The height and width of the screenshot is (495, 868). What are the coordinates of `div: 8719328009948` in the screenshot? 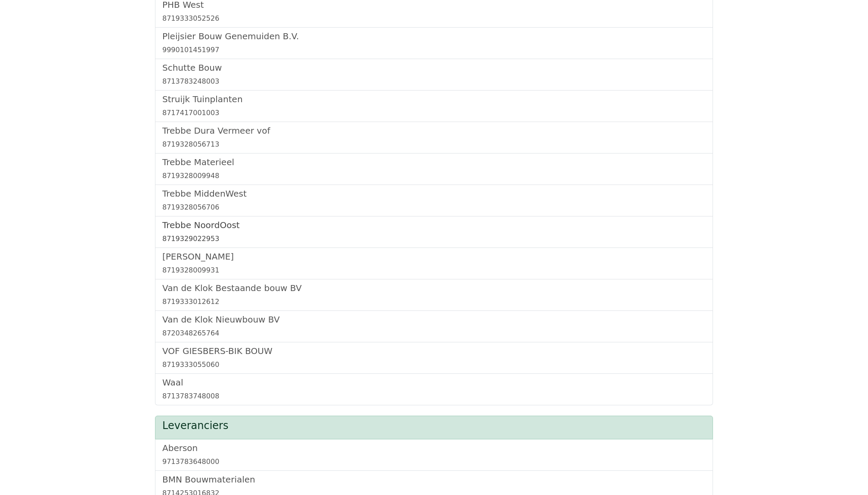 It's located at (434, 176).